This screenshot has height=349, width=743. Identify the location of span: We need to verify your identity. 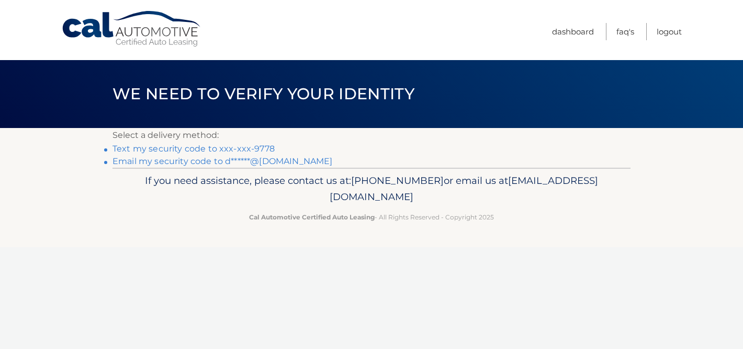
(263, 94).